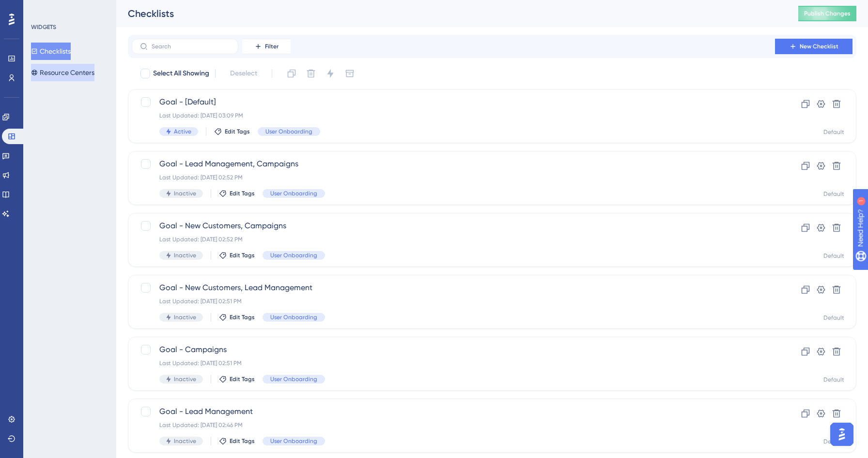 This screenshot has width=868, height=458. What do you see at coordinates (191, 47) in the screenshot?
I see `input: Search` at bounding box center [191, 47].